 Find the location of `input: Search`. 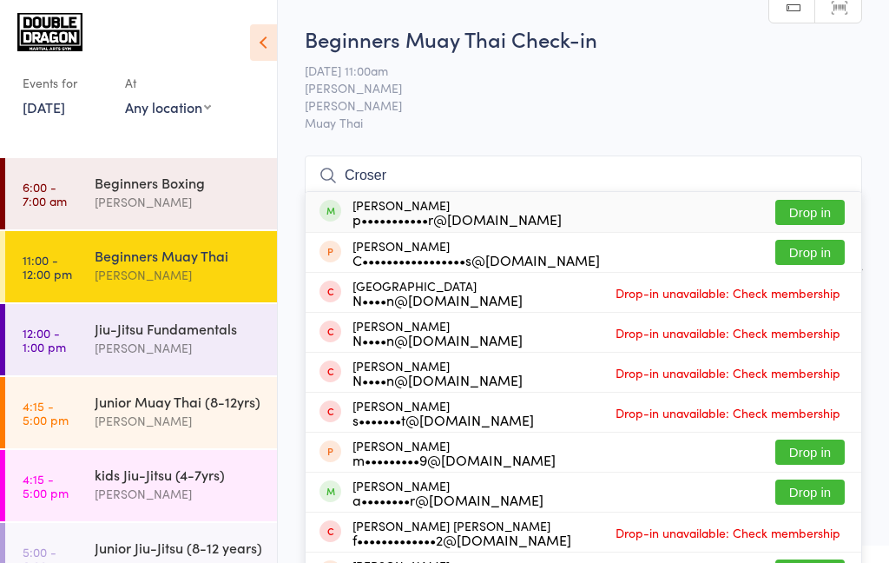

input: Search is located at coordinates (584, 175).